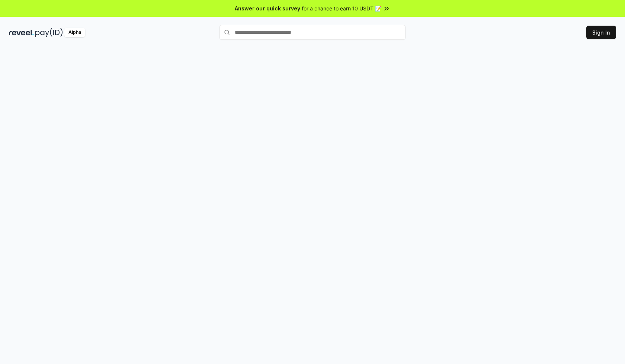  Describe the element at coordinates (268, 8) in the screenshot. I see `span: Answer our quick survey` at that location.